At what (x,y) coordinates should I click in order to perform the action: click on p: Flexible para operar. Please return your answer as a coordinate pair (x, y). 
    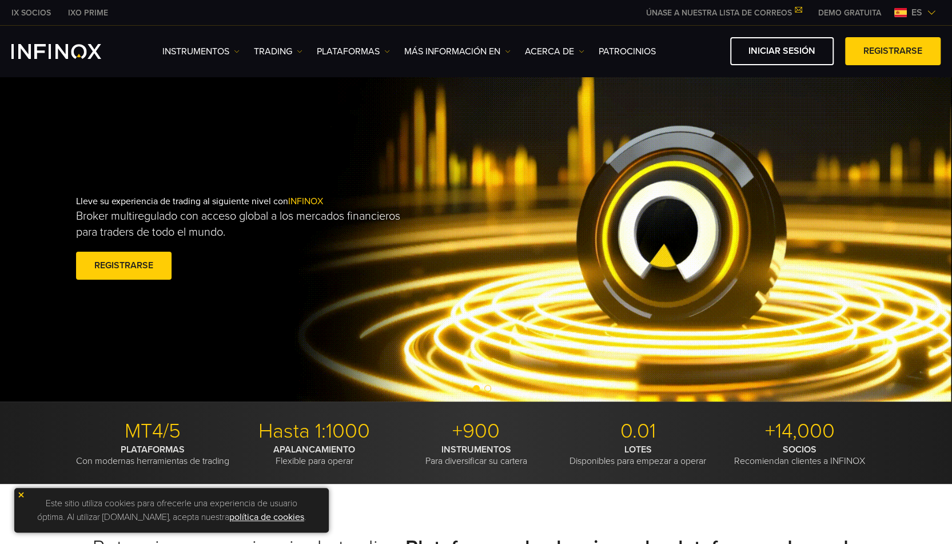
    Looking at the image, I should click on (314, 455).